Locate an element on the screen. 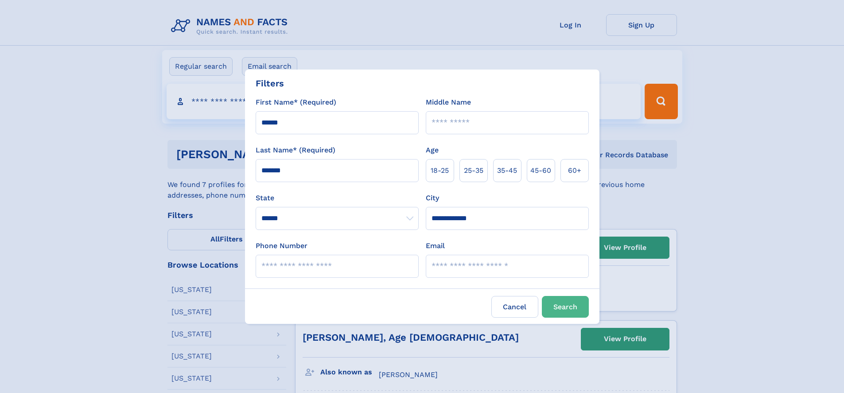  label: City is located at coordinates (432, 198).